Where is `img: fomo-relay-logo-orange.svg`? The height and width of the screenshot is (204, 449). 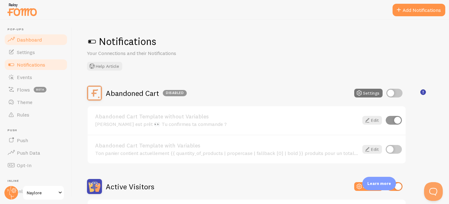 img: fomo-relay-logo-orange.svg is located at coordinates (22, 9).